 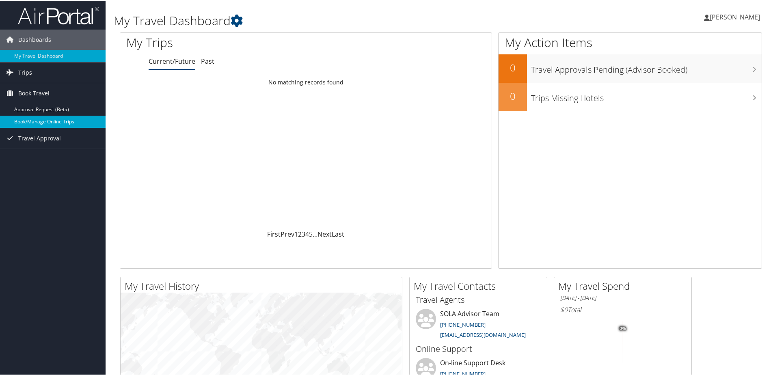 What do you see at coordinates (478, 299) in the screenshot?
I see `h3: Travel Agents` at bounding box center [478, 299].